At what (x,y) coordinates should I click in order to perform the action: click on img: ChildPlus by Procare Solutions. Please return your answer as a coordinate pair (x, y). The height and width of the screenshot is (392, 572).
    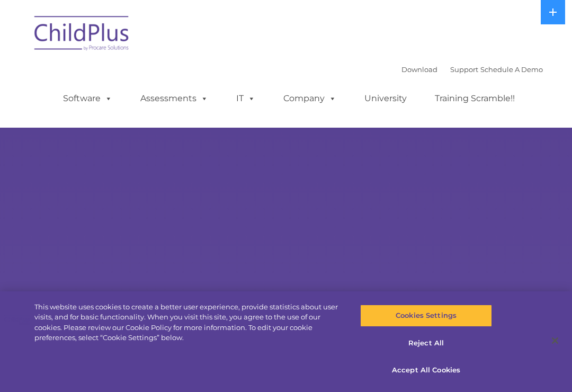
    Looking at the image, I should click on (82, 35).